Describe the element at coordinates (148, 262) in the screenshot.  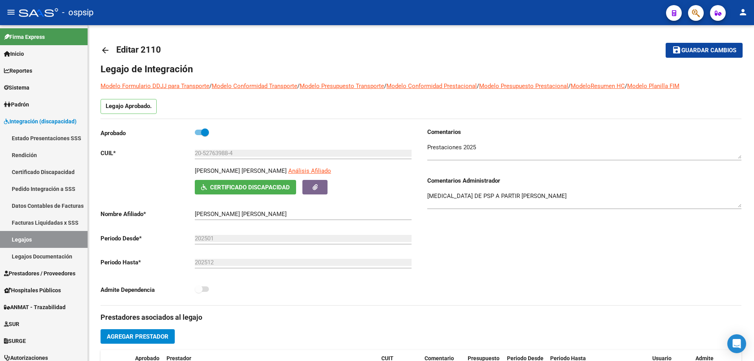
I see `p: Periodo Hasta` at that location.